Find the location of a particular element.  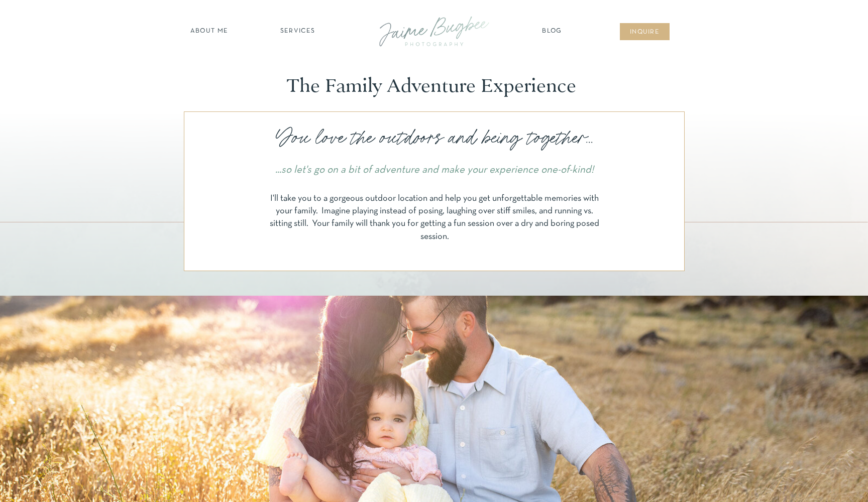

a: about ME is located at coordinates (209, 32).